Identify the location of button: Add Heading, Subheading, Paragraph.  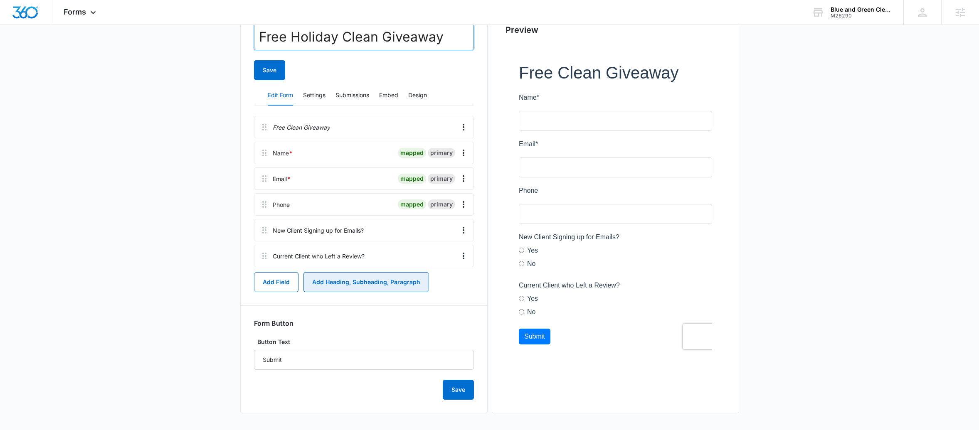
(366, 282).